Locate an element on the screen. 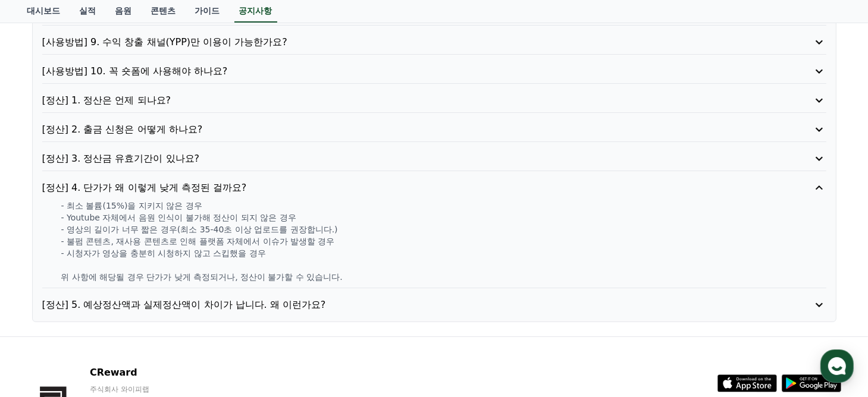  p: [정산] 3. 정산금 유효기간이 있나요? is located at coordinates (403, 159).